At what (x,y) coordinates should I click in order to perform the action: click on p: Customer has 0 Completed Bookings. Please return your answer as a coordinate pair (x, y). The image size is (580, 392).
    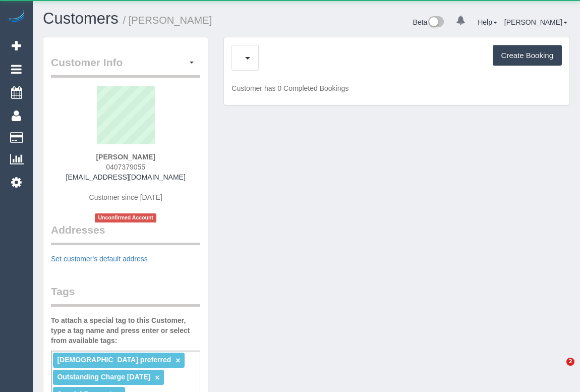
    Looking at the image, I should click on (396, 89).